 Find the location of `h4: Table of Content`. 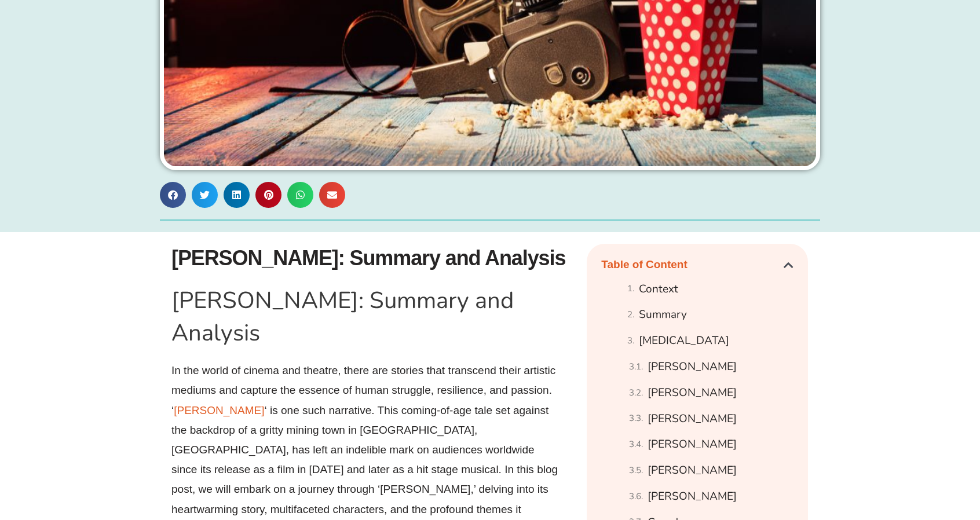

h4: Table of Content is located at coordinates (692, 264).